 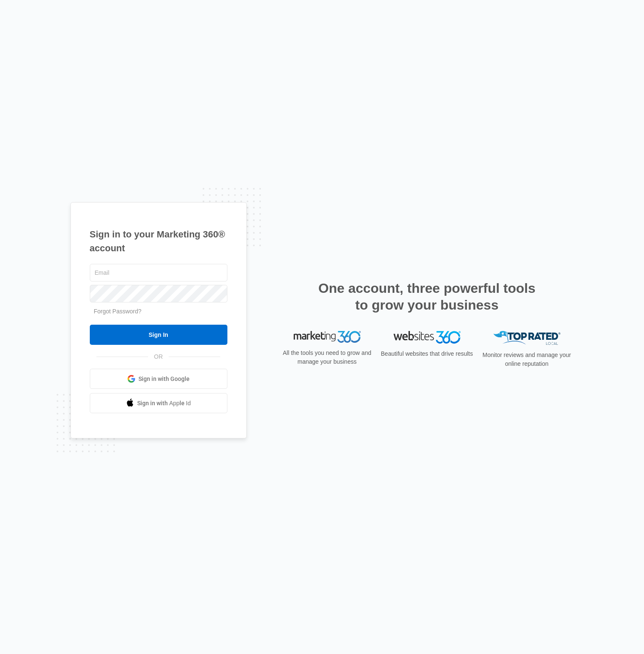 What do you see at coordinates (427, 354) in the screenshot?
I see `p: Beautiful websites that drive results` at bounding box center [427, 354].